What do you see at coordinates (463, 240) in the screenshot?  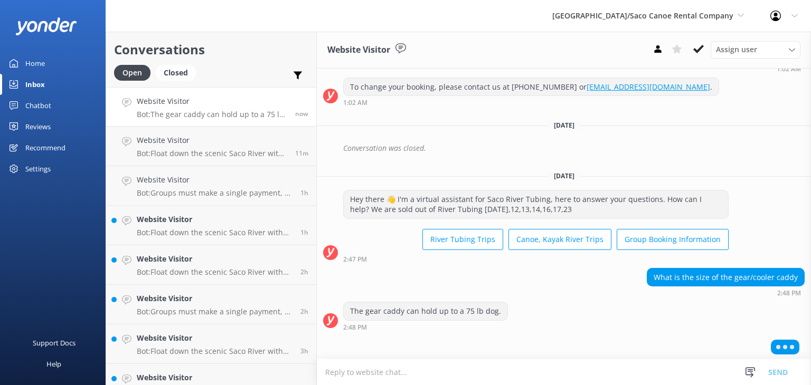 I see `button: River Tubing Trips` at bounding box center [463, 240].